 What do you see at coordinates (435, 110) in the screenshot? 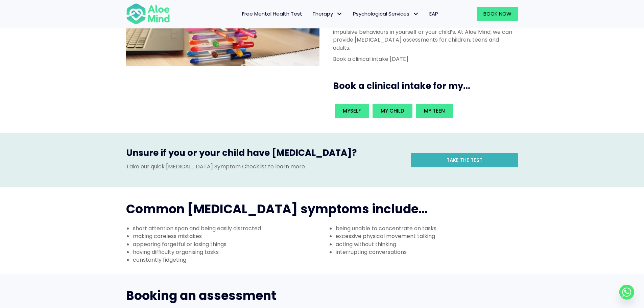
I see `span: My teen` at bounding box center [435, 110].